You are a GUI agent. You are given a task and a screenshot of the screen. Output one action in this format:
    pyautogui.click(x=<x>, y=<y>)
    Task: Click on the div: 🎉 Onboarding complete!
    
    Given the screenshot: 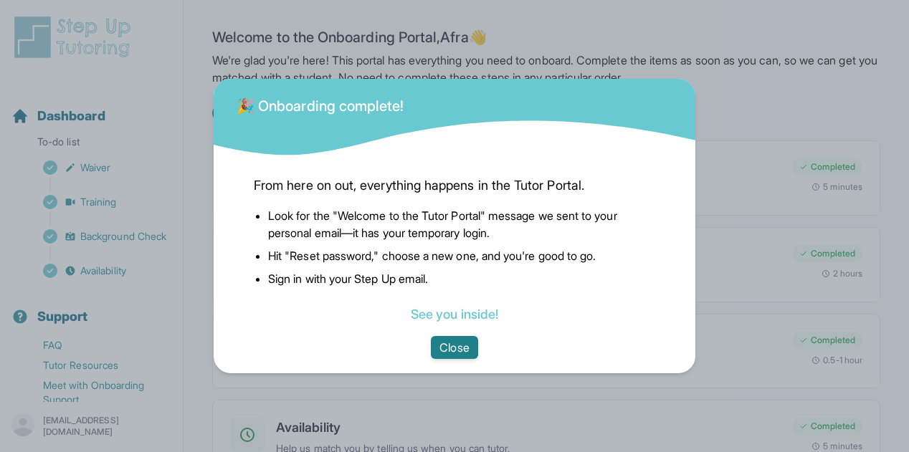 What is the action you would take?
    pyautogui.click(x=320, y=102)
    